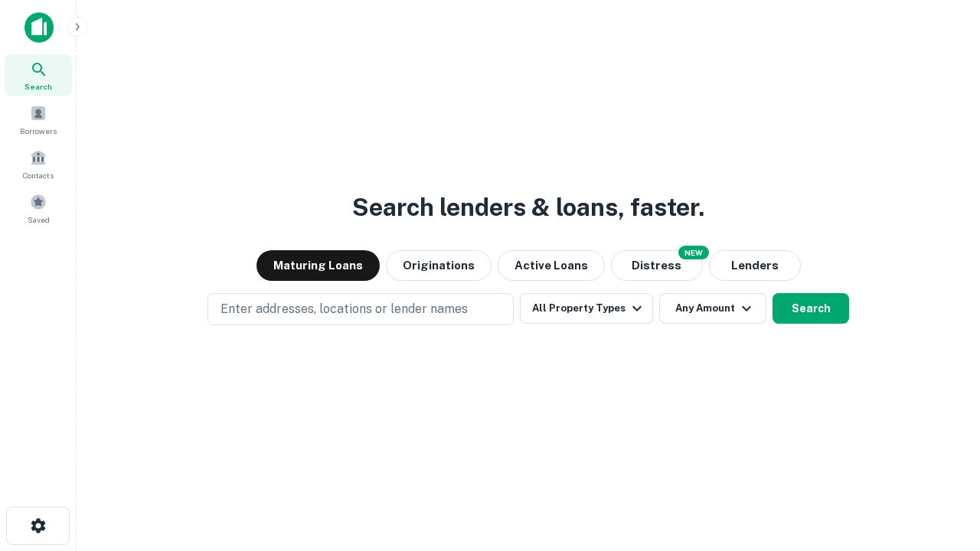  Describe the element at coordinates (39, 27) in the screenshot. I see `img: capitalize-icon.png` at that location.